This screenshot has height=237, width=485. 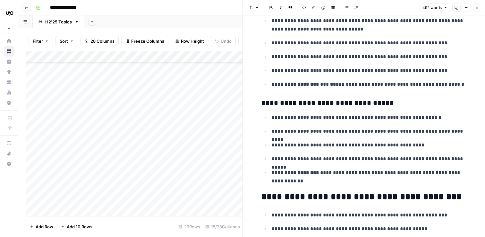 I want to click on a: AirOps Academy, so click(x=9, y=143).